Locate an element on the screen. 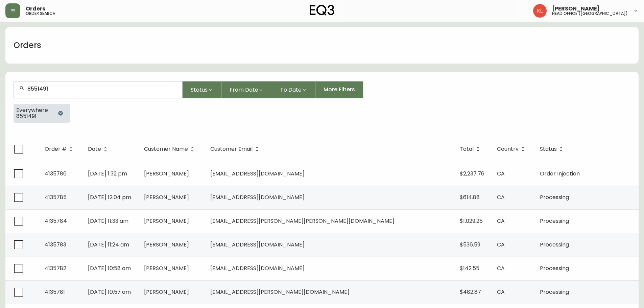 This screenshot has width=644, height=308. img: logo is located at coordinates (322, 10).